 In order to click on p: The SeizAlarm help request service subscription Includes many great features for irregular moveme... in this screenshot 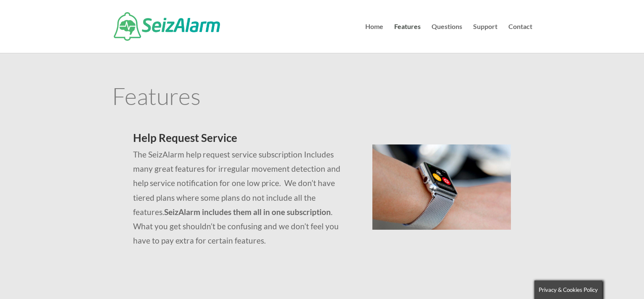, I will do `click(242, 197)`.